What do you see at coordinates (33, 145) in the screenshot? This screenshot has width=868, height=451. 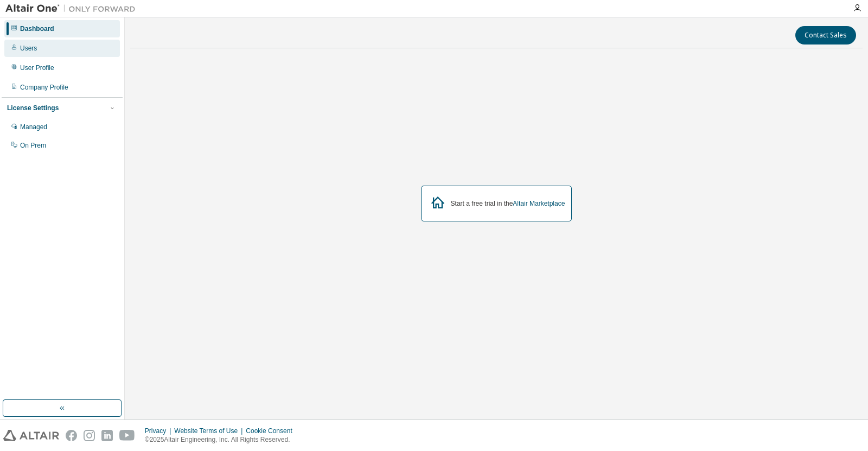 I see `div: On Prem` at bounding box center [33, 145].